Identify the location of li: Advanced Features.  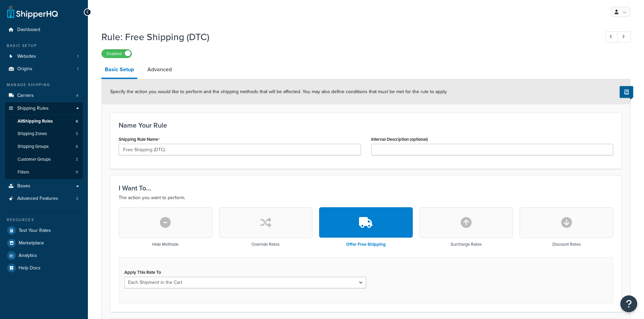
(44, 199).